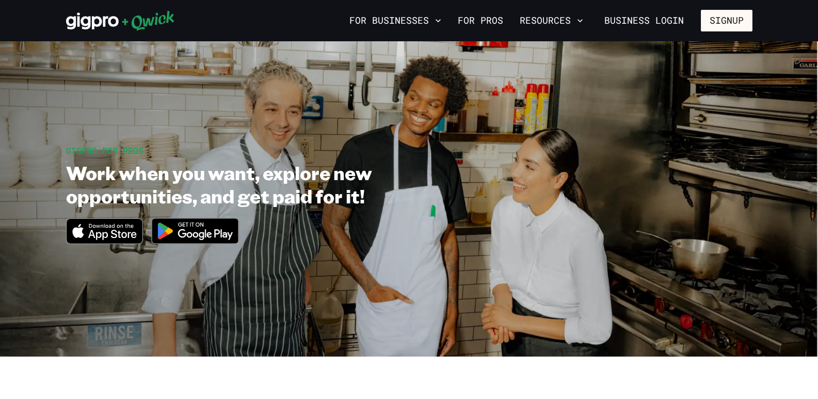 The height and width of the screenshot is (399, 818). I want to click on span: GIGPRO FOR PROS, so click(105, 150).